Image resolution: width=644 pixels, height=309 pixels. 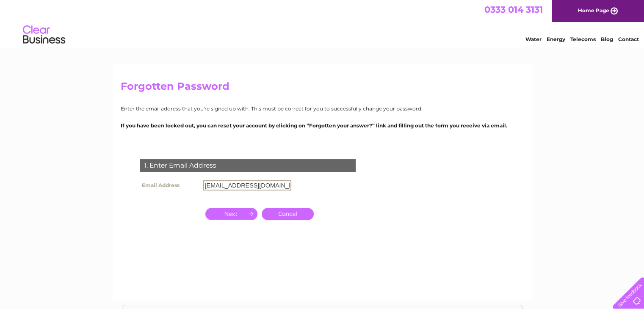 What do you see at coordinates (514, 9) in the screenshot?
I see `a: 0333 014 3131` at bounding box center [514, 9].